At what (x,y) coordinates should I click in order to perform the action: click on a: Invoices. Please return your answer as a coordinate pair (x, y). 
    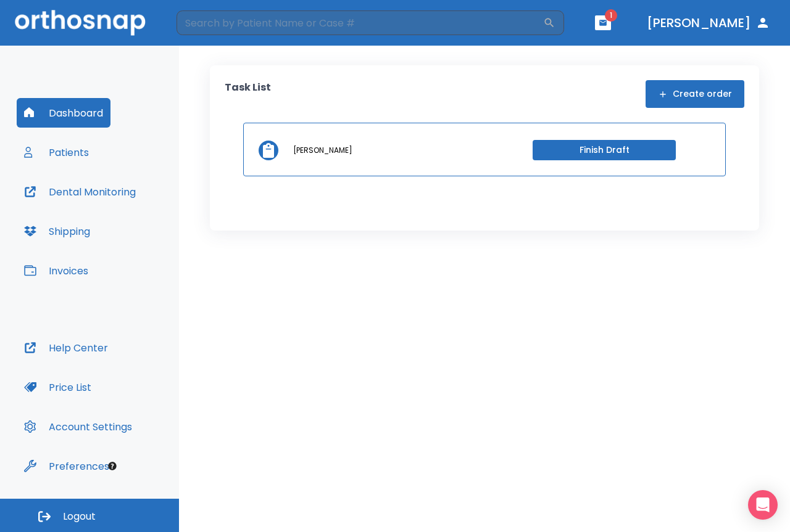
    Looking at the image, I should click on (56, 271).